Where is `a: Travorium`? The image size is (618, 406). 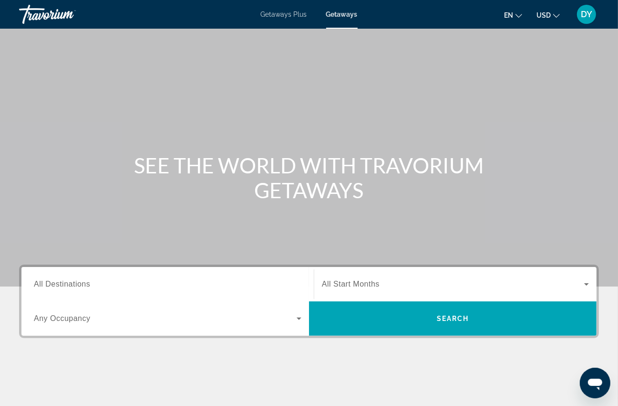
a: Travorium is located at coordinates (67, 14).